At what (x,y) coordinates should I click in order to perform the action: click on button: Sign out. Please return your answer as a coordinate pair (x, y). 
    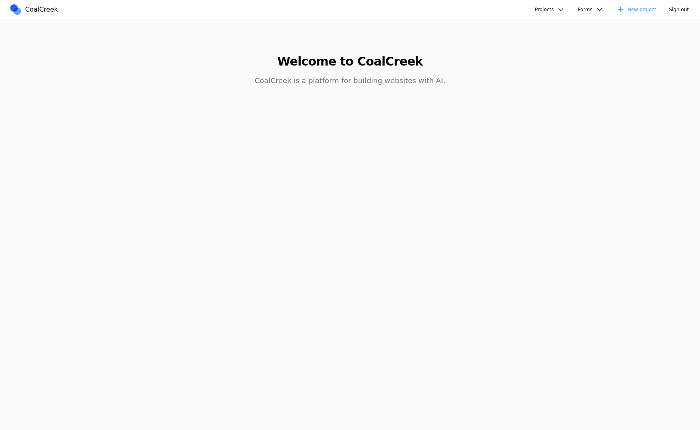
    Looking at the image, I should click on (678, 10).